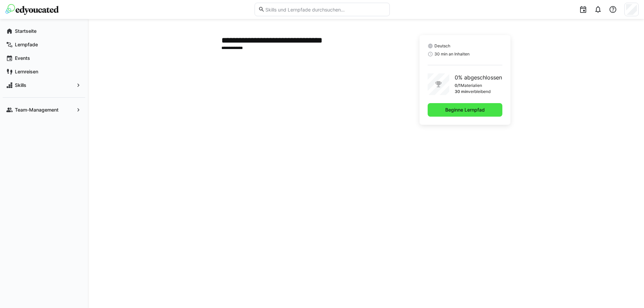 The width and height of the screenshot is (644, 308). Describe the element at coordinates (452, 54) in the screenshot. I see `span: 30 min an Inhalten` at that location.